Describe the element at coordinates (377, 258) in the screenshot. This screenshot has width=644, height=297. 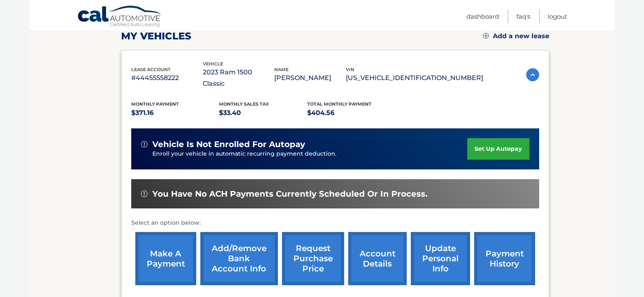
I see `a: account details` at that location.